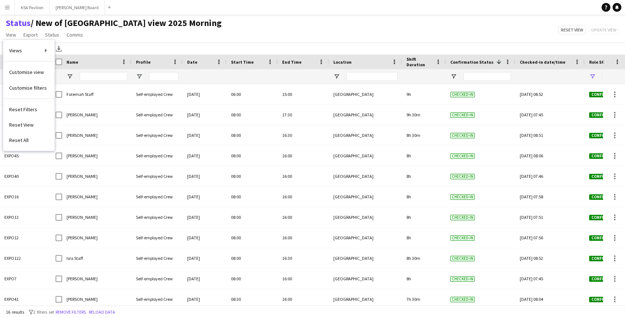 The image size is (625, 318). What do you see at coordinates (11, 35) in the screenshot?
I see `a: View` at bounding box center [11, 35].